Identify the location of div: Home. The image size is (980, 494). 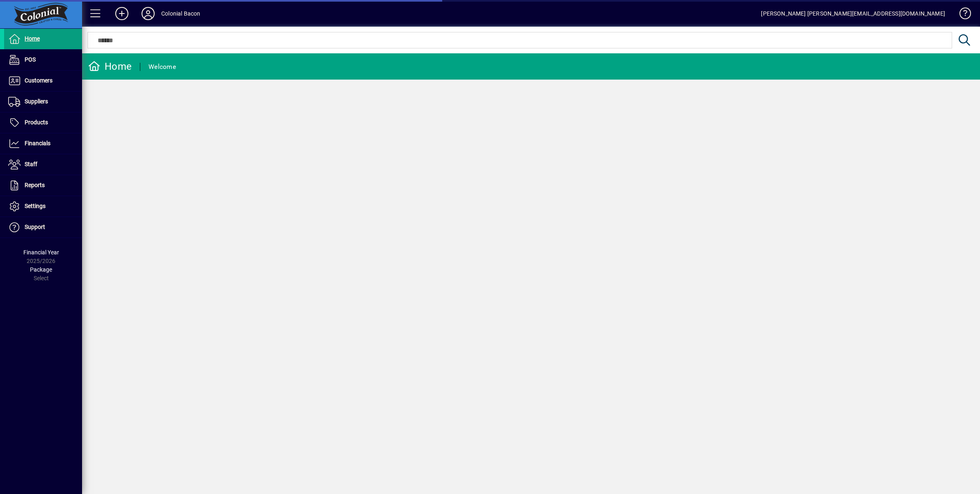
(110, 66).